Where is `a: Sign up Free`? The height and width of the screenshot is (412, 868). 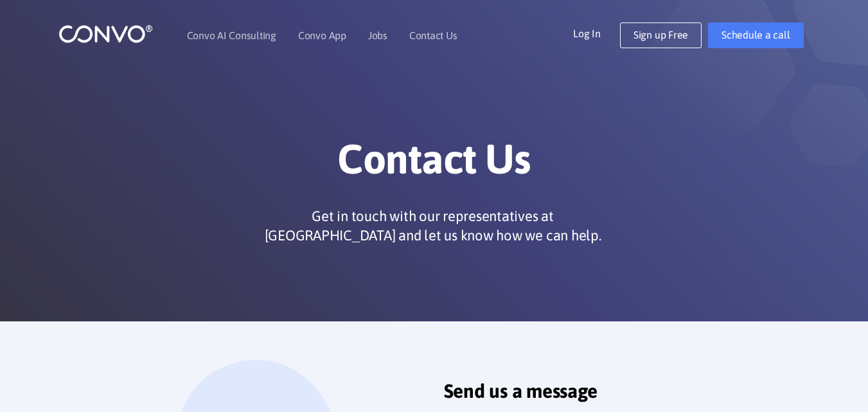
a: Sign up Free is located at coordinates (660, 35).